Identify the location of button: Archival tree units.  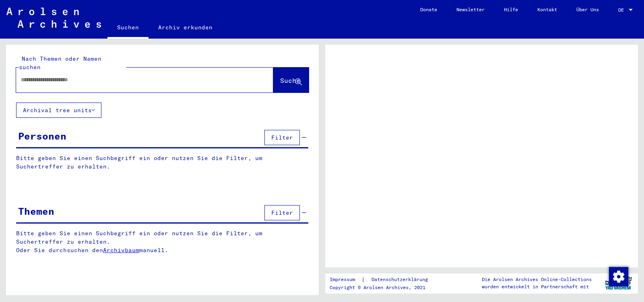
(59, 110).